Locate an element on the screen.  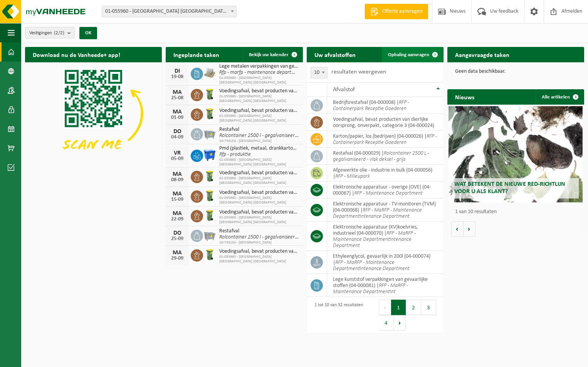
button: Vestigingen(2/2) is located at coordinates (50, 32).